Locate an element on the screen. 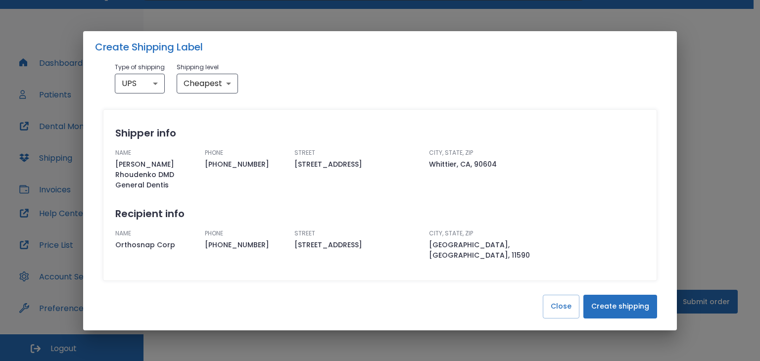 The width and height of the screenshot is (760, 361). span: Whittier, CA, 90604 is located at coordinates (493, 164).